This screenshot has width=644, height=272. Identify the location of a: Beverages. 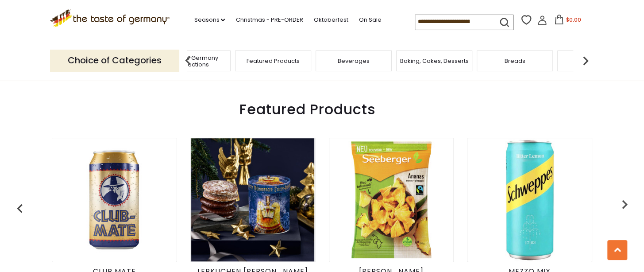
(354, 60).